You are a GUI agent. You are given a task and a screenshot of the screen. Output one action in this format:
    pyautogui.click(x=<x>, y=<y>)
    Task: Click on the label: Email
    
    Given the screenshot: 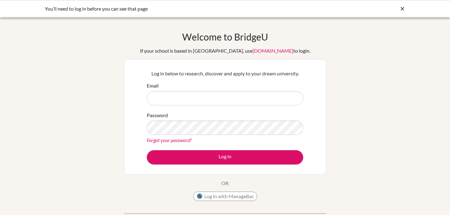 What is the action you would take?
    pyautogui.click(x=153, y=86)
    